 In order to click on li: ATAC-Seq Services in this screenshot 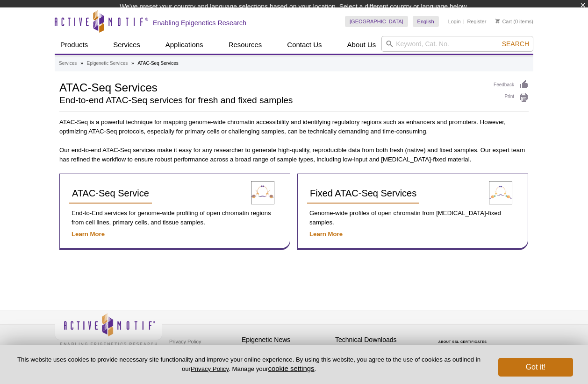, I will do `click(157, 63)`.